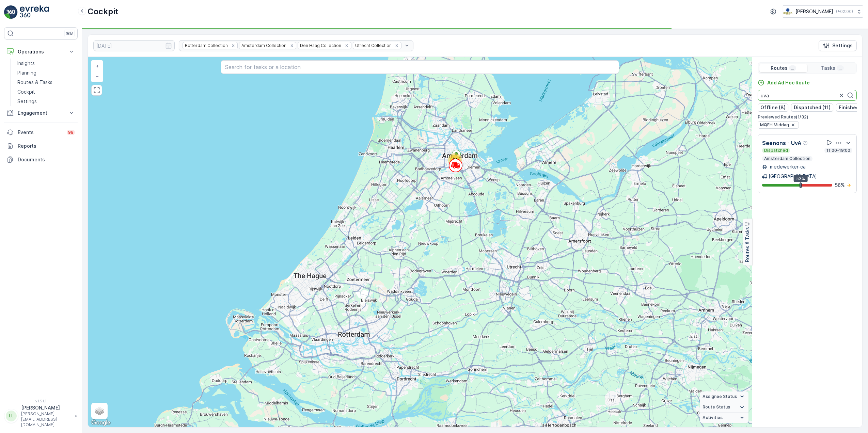 The width and height of the screenshot is (868, 433). Describe the element at coordinates (46, 73) in the screenshot. I see `a: Planning` at that location.